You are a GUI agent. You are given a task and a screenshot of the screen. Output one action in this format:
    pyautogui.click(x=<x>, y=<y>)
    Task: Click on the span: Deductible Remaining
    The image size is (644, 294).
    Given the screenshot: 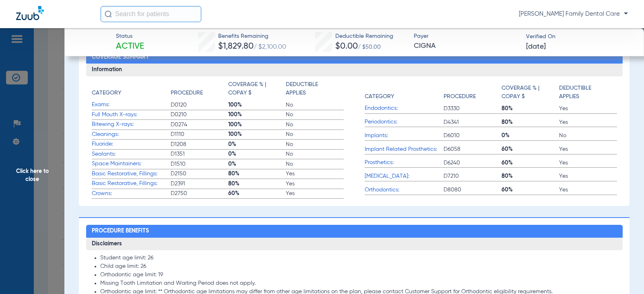 What is the action you would take?
    pyautogui.click(x=364, y=36)
    